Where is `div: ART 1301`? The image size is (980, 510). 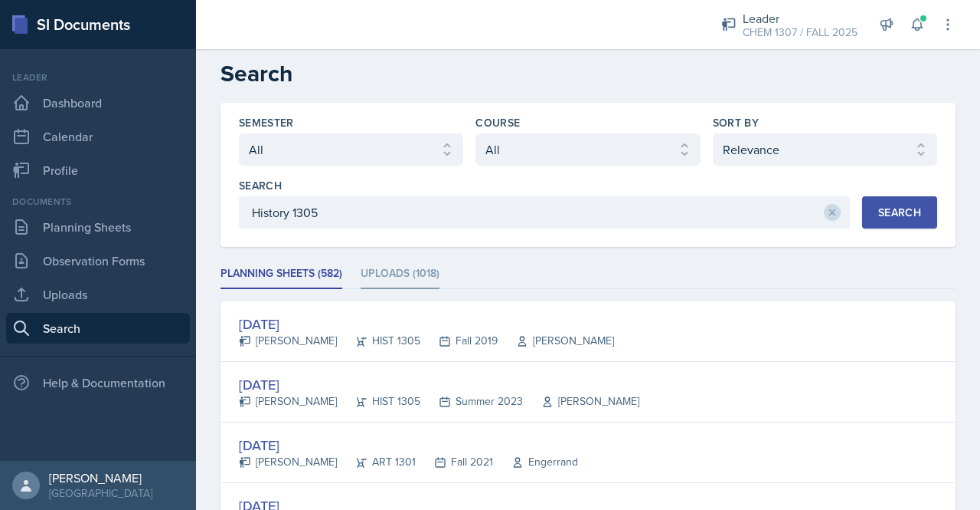
div: ART 1301 is located at coordinates (376, 461).